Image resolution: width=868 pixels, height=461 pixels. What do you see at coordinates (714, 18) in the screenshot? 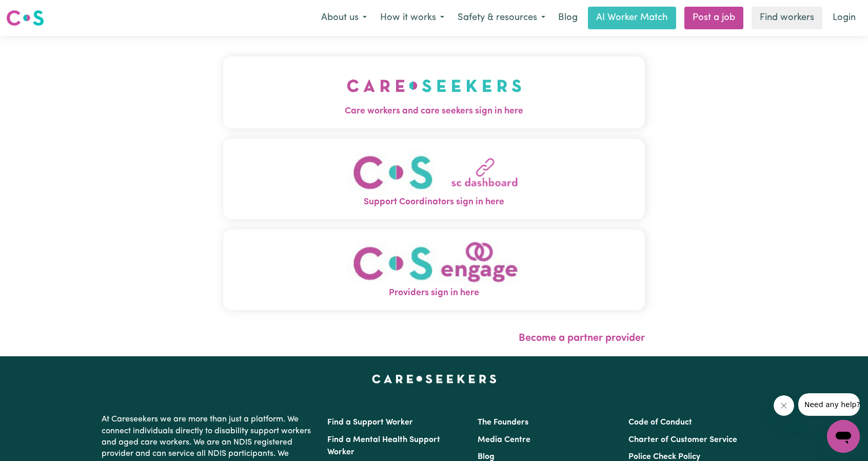
I see `a: Post a job` at bounding box center [714, 18].